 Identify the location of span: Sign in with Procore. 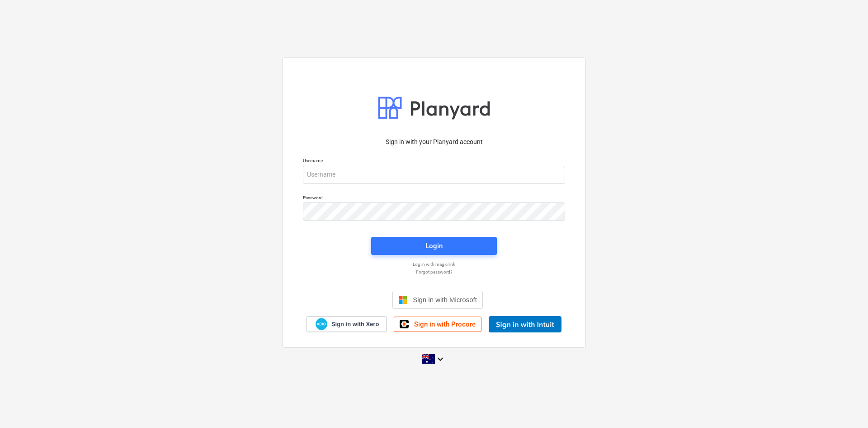
(445, 324).